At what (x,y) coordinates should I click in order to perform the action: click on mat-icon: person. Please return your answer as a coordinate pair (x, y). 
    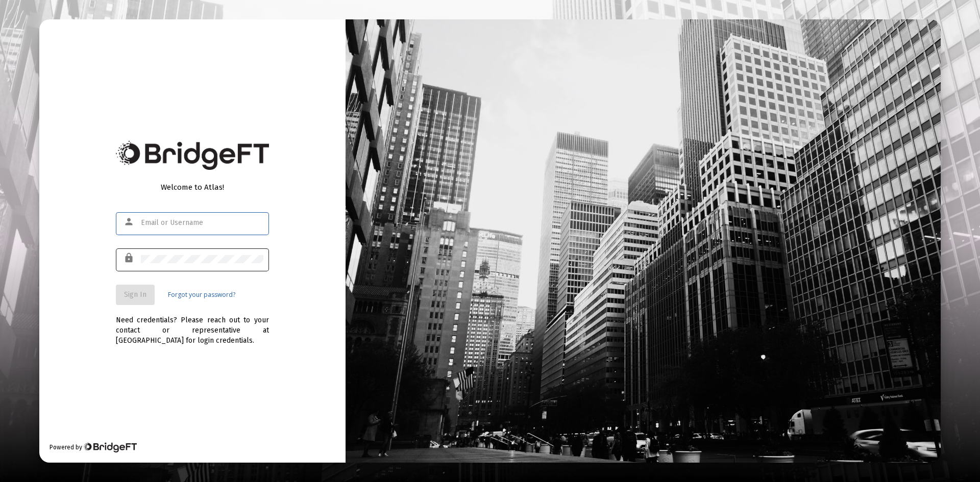
    Looking at the image, I should click on (130, 222).